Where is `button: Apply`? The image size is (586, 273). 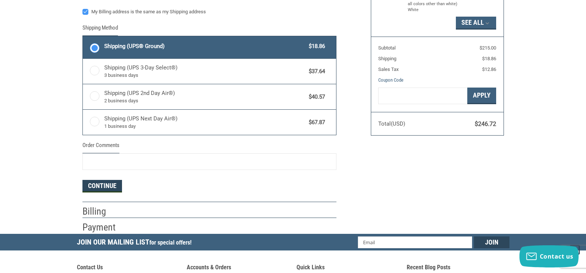
button: Apply is located at coordinates (482, 96).